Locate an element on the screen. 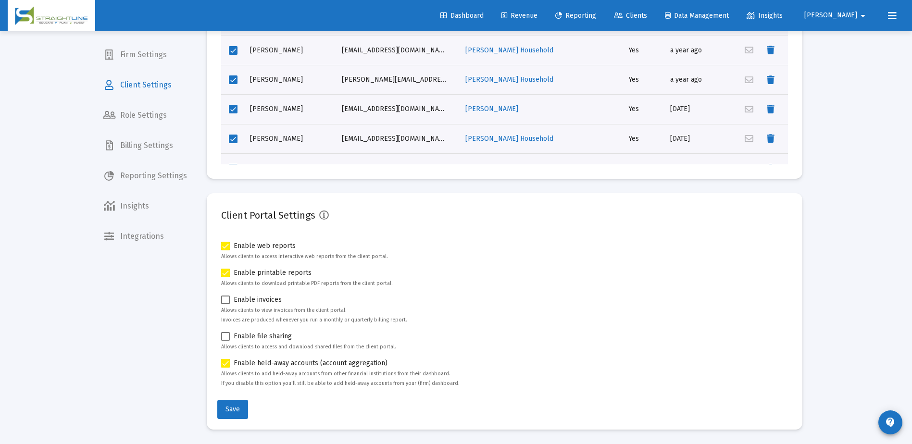  p: Allows clients to download printable PDF reports from the client portal. is located at coordinates (504, 284).